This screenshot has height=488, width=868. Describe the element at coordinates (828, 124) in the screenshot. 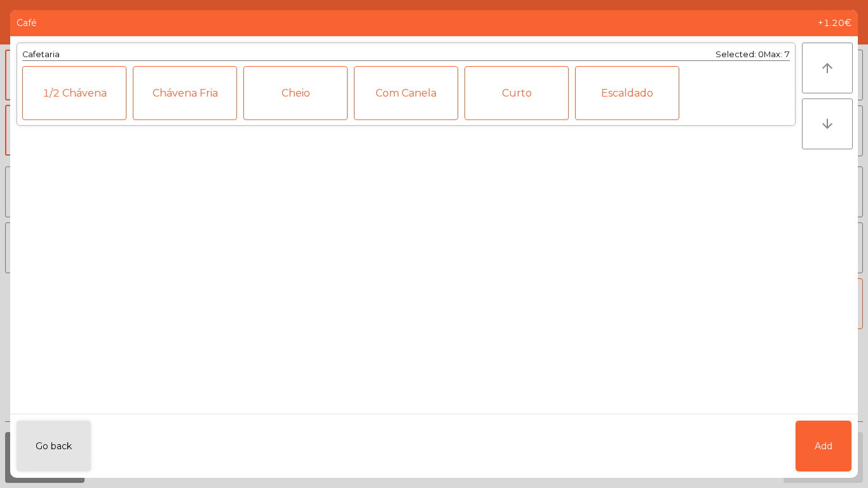

I see `i: arrow_downward` at that location.